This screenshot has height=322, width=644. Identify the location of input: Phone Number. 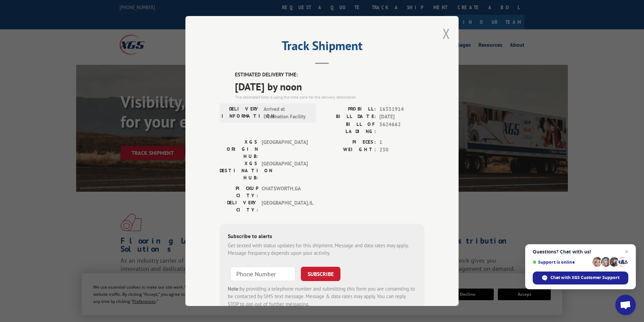
(263, 274).